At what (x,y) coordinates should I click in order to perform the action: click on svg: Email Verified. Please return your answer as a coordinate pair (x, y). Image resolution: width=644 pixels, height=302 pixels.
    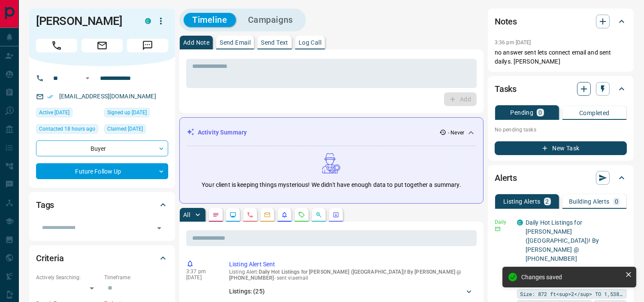
    Looking at the image, I should click on (51, 96).